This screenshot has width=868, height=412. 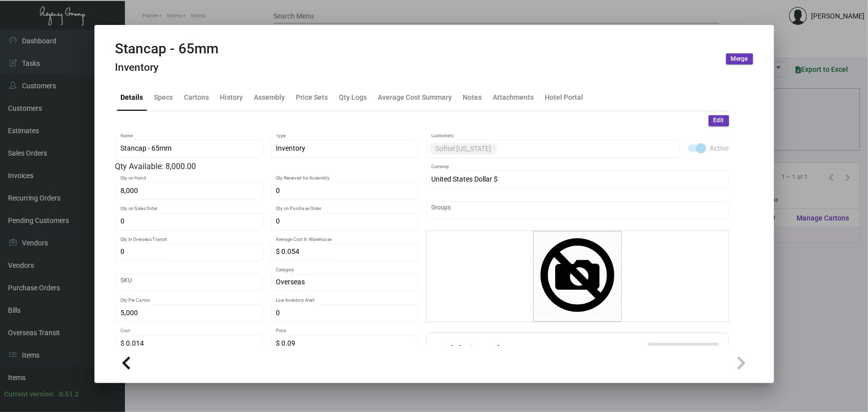 What do you see at coordinates (739, 59) in the screenshot?
I see `span: Merge` at bounding box center [739, 59].